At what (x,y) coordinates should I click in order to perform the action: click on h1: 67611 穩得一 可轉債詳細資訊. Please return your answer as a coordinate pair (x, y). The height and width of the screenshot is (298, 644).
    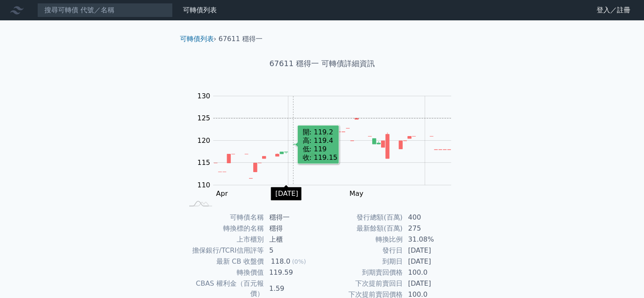
    Looking at the image, I should click on (322, 64).